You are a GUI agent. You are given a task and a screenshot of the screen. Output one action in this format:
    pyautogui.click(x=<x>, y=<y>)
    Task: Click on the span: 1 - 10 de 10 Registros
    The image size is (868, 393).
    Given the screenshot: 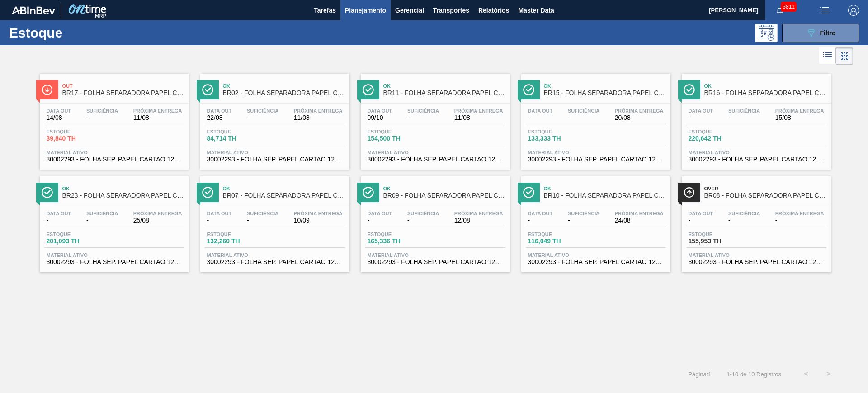 What is the action you would take?
    pyautogui.click(x=753, y=374)
    